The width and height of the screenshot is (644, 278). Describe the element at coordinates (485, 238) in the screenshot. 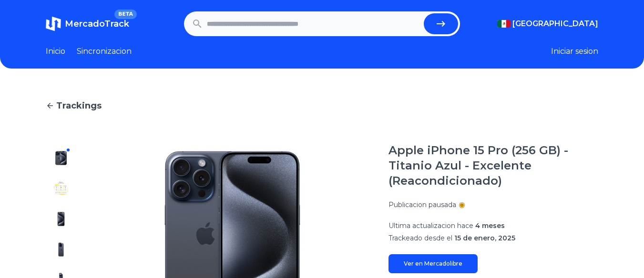

I see `span: 15 de enero, 2025` at that location.